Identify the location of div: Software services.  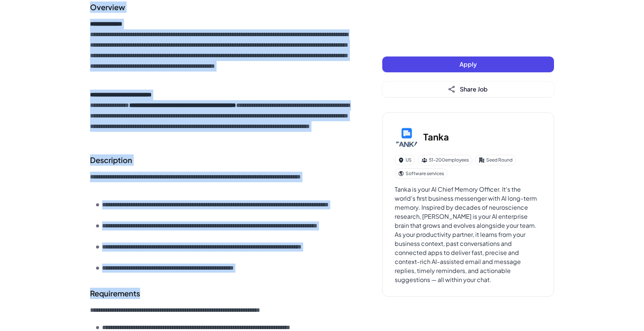
(421, 174).